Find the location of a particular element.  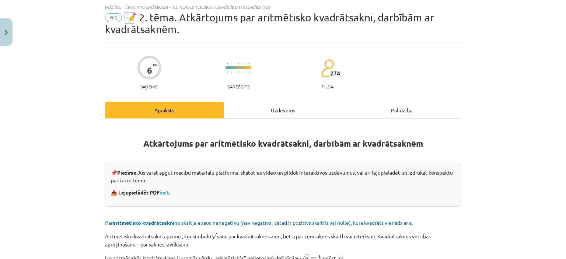

p: Sarežģīts is located at coordinates (238, 87).